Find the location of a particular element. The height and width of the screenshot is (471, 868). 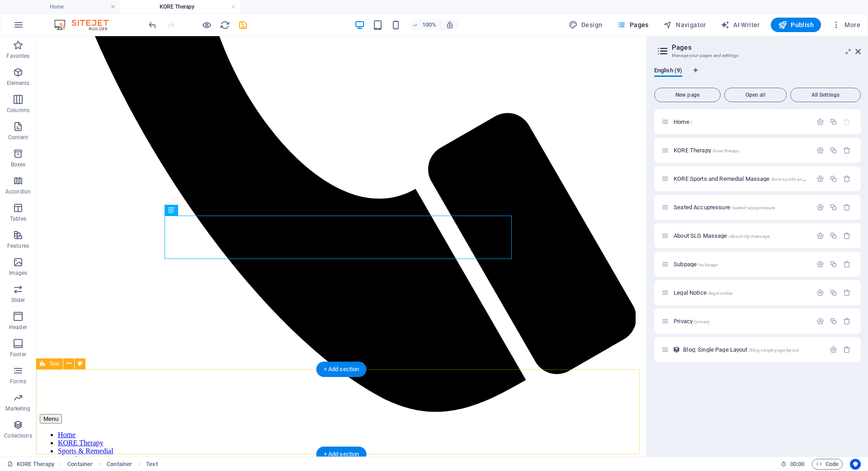

i: Save (Ctrl+S) is located at coordinates (243, 25).